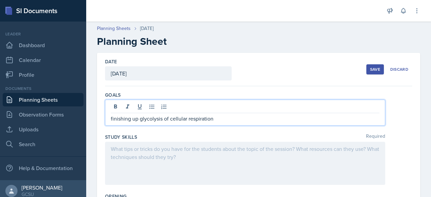 Image resolution: width=431 pixels, height=197 pixels. What do you see at coordinates (43, 60) in the screenshot?
I see `a: Calendar` at bounding box center [43, 60].